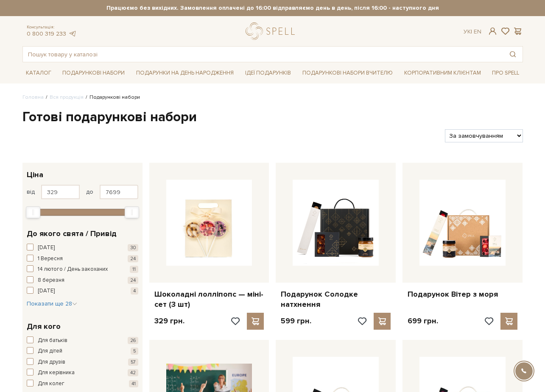  What do you see at coordinates (133, 247) in the screenshot?
I see `span: 30` at bounding box center [133, 247].